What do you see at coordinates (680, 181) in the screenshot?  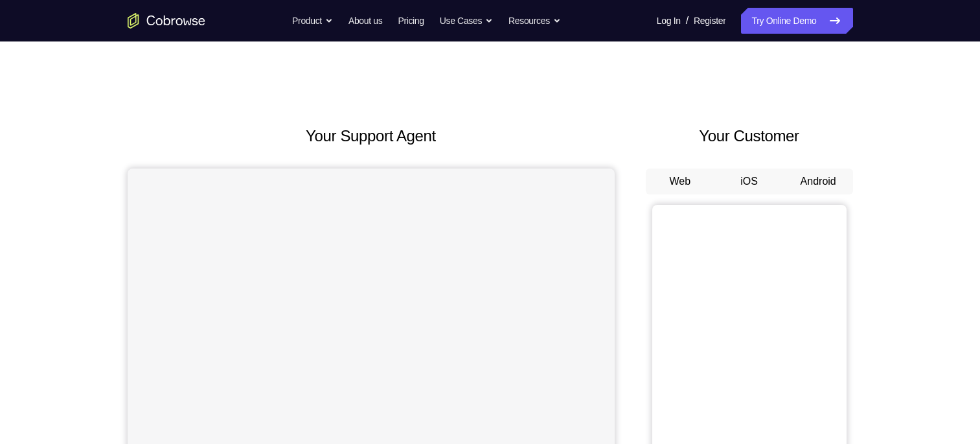 I see `button: Web` at bounding box center [680, 181].